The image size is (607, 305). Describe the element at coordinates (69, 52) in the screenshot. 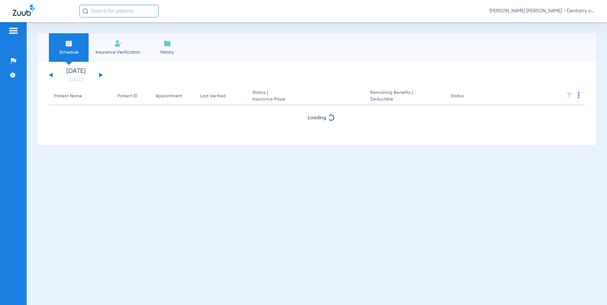

I see `span: Schedule` at that location.